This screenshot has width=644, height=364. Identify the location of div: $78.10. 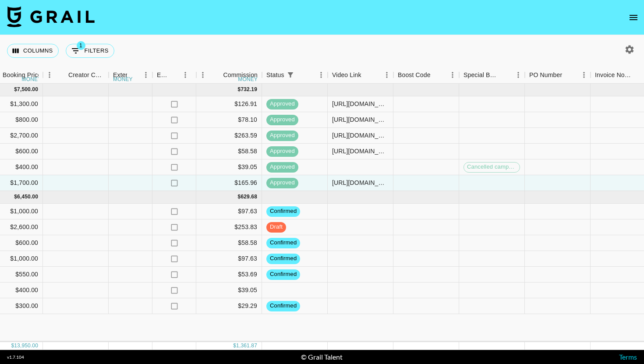
(230, 120).